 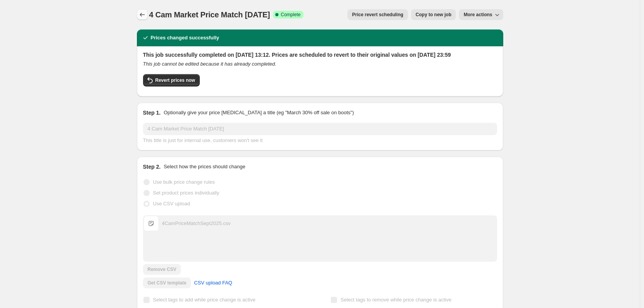 What do you see at coordinates (171, 80) in the screenshot?
I see `button: Revert prices now` at bounding box center [171, 80].